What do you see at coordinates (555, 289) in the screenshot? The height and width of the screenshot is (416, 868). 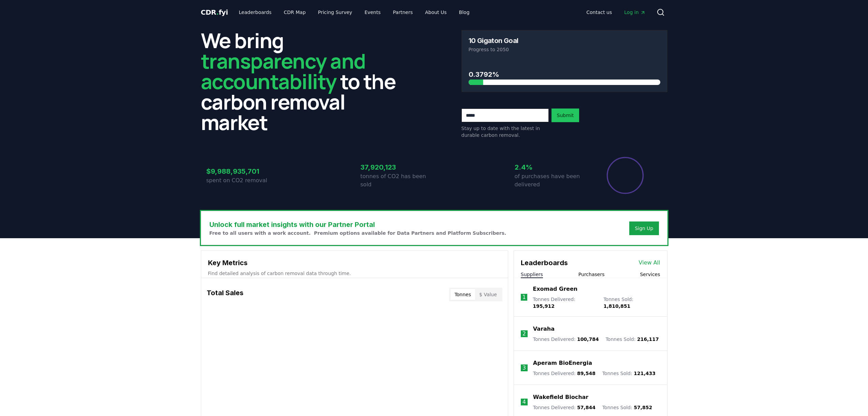 I see `p: Exomad Green` at bounding box center [555, 289].